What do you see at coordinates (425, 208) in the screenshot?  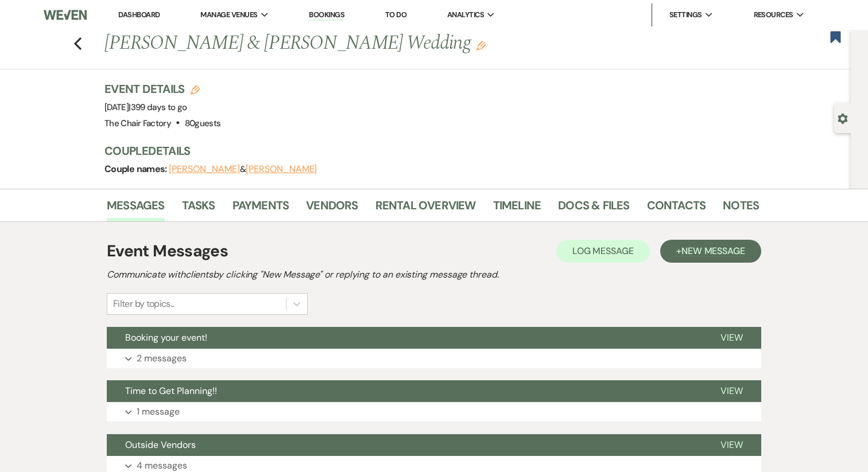 I see `a: Rental Overview` at bounding box center [425, 208].